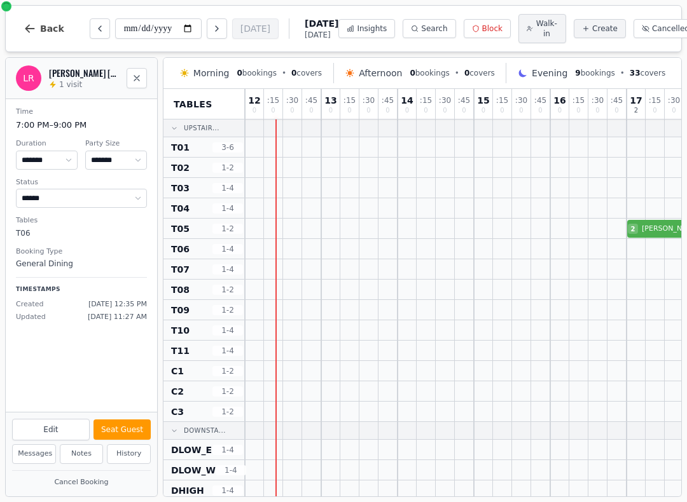 This screenshot has width=687, height=502. I want to click on button: Notes, so click(81, 454).